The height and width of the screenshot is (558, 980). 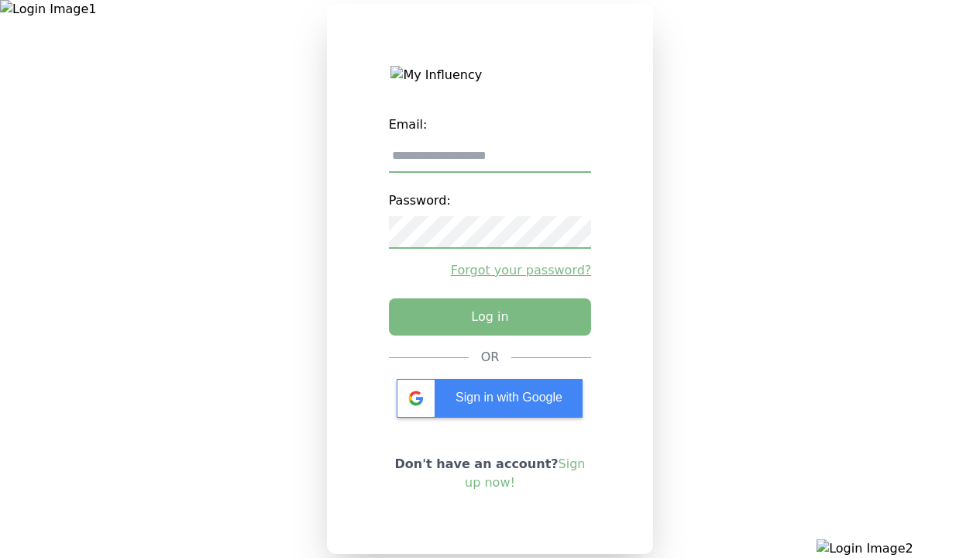 I want to click on div: OR, so click(x=490, y=358).